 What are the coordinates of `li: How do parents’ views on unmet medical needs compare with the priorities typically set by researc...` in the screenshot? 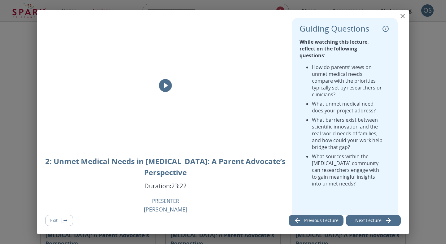 It's located at (348, 81).